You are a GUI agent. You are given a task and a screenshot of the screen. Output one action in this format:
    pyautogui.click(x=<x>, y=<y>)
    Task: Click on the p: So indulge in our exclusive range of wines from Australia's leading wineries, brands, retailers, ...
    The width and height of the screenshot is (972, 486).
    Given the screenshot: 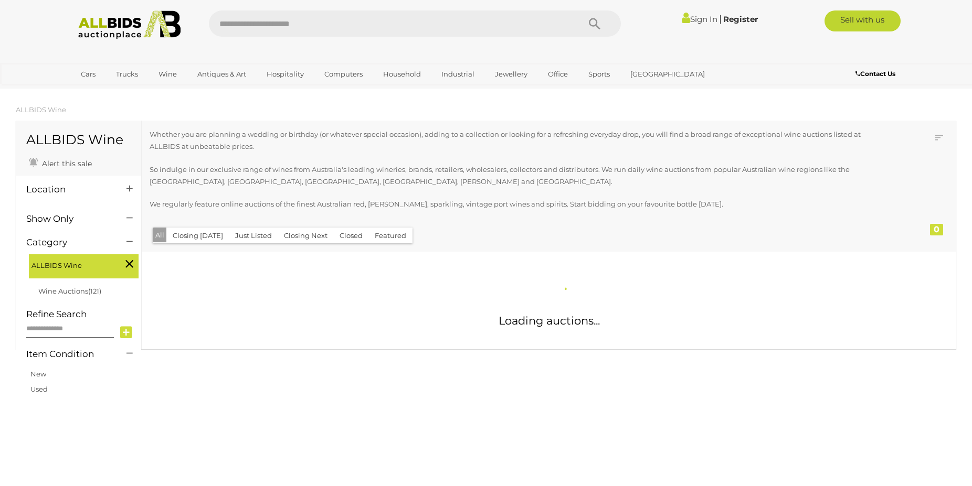 What is the action you would take?
    pyautogui.click(x=512, y=176)
    